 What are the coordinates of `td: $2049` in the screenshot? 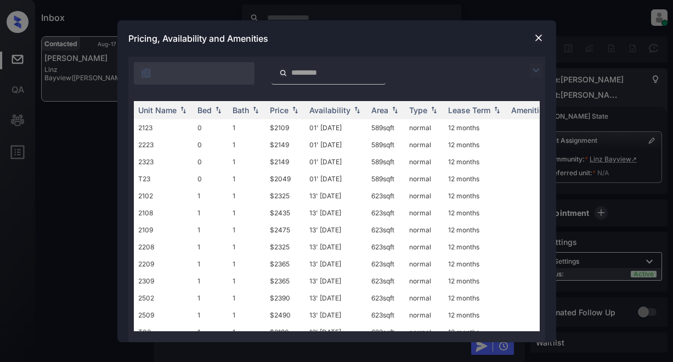 It's located at (285, 178).